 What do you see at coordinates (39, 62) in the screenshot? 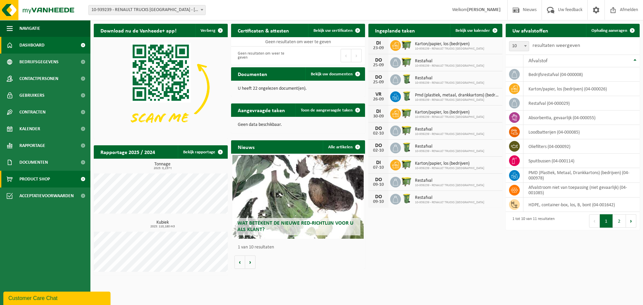
I see `span: Bedrijfsgegevens` at bounding box center [39, 62].